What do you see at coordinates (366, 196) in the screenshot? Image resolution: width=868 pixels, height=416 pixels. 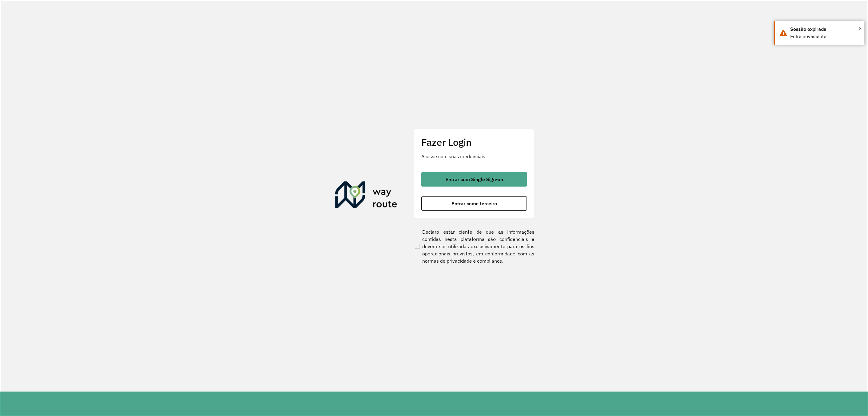 I see `img: Roteirizador AmbevTech` at bounding box center [366, 196].